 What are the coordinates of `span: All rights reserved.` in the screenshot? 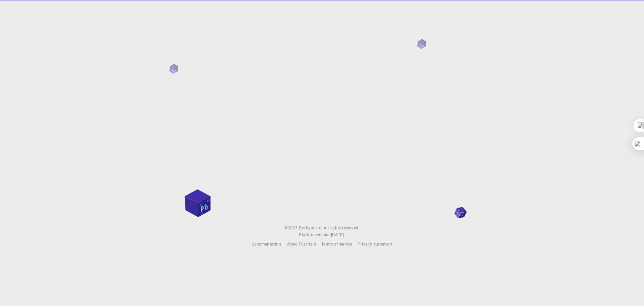 It's located at (342, 228).